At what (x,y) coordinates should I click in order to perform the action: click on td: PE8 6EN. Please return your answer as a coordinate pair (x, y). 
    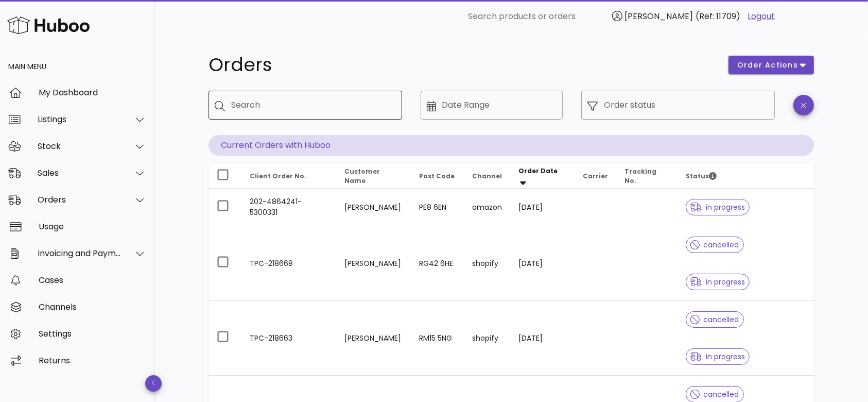
    Looking at the image, I should click on (437, 207).